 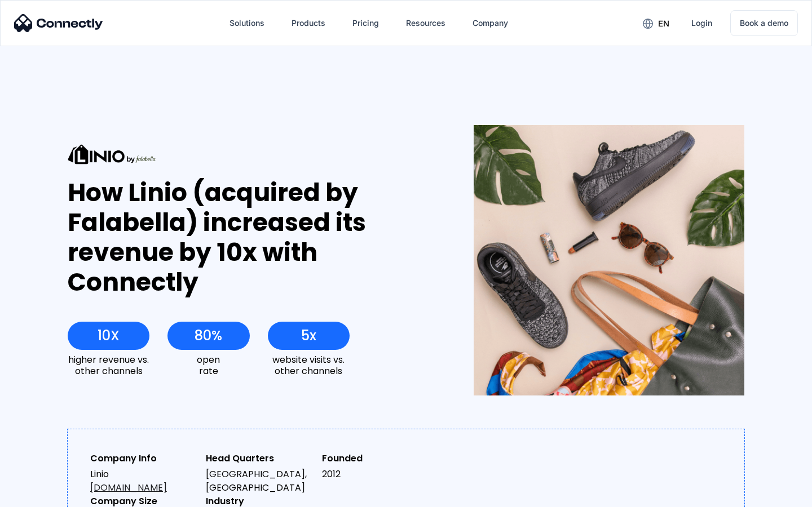 What do you see at coordinates (143, 458) in the screenshot?
I see `div: Company Info` at bounding box center [143, 458].